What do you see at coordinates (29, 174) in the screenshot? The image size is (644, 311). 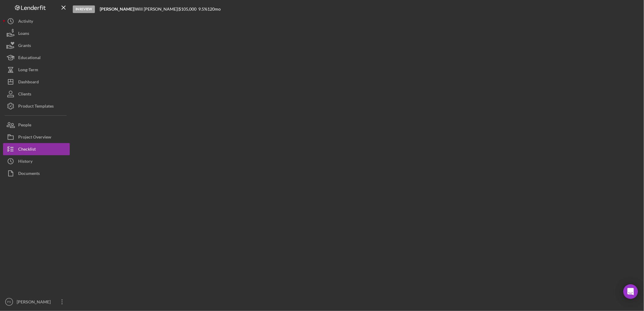 I see `div: Documents` at bounding box center [29, 174].